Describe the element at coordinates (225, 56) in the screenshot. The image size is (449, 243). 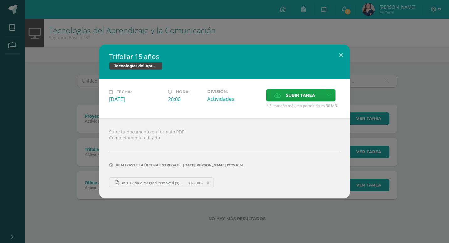
I see `h2: Trifoliar 15 años` at that location.